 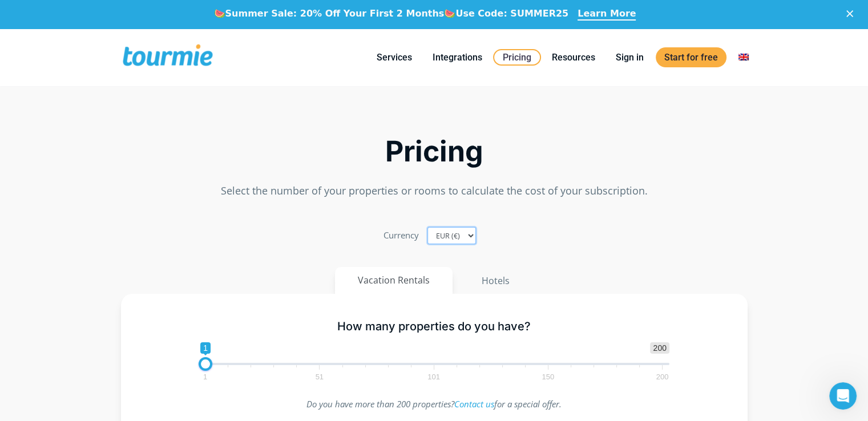 I want to click on button: Vacation Rentals, so click(x=393, y=280).